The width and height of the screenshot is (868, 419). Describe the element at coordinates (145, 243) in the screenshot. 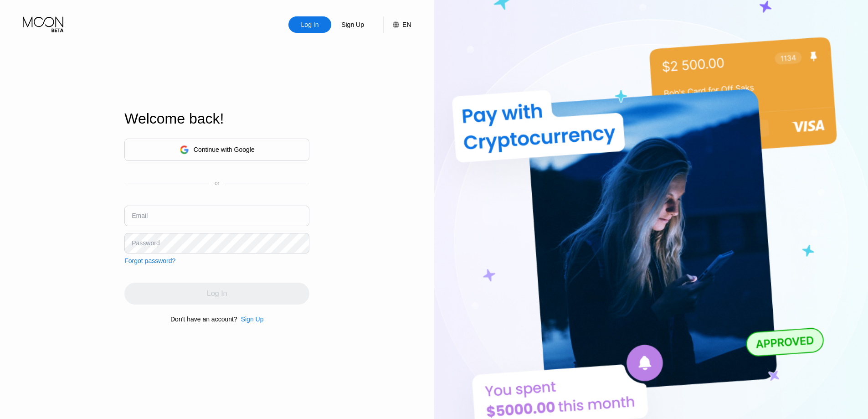

I see `div: Password` at that location.